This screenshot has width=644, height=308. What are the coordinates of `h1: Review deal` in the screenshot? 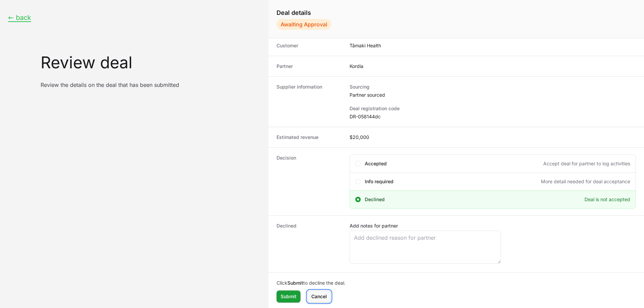 It's located at (150, 62).